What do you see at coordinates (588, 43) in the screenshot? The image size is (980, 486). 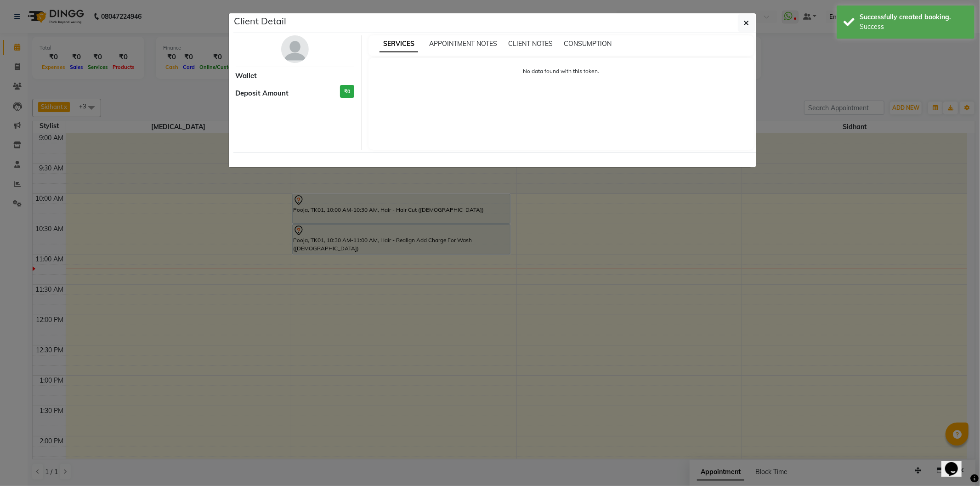 I see `span: CONSUMPTION` at bounding box center [588, 43].